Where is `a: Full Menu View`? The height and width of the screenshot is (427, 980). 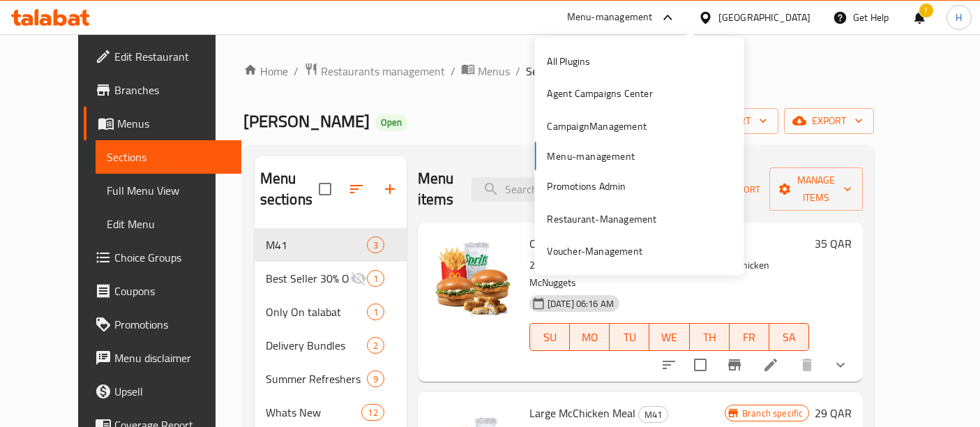
a: Full Menu View is located at coordinates (169, 190).